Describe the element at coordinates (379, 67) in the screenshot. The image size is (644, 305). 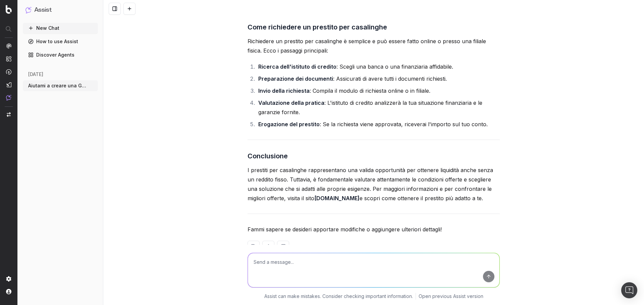
I see `li: : Scegli una banca o una finanziaria affidabile.` at that location.